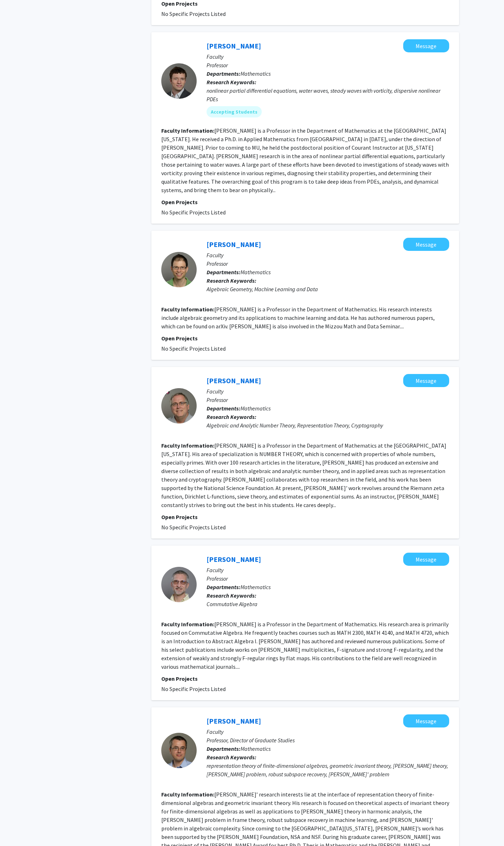 This screenshot has height=846, width=504. Describe the element at coordinates (328, 740) in the screenshot. I see `p: Professor, Director of Graduate Studies` at that location.